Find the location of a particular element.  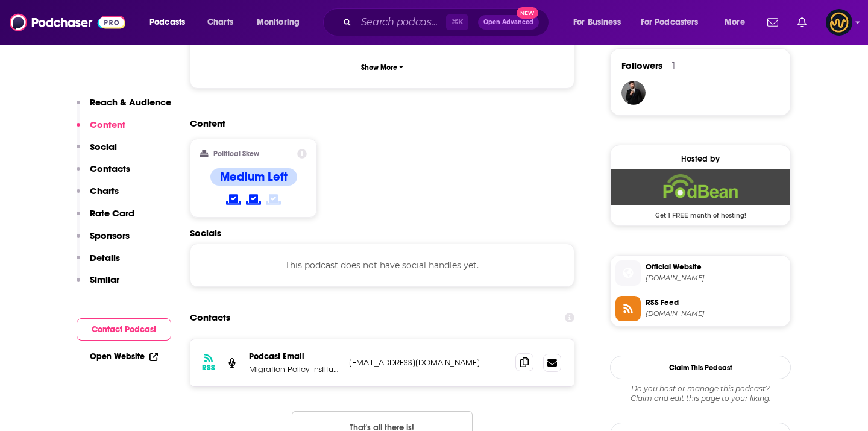

span: For Business is located at coordinates (597, 23).